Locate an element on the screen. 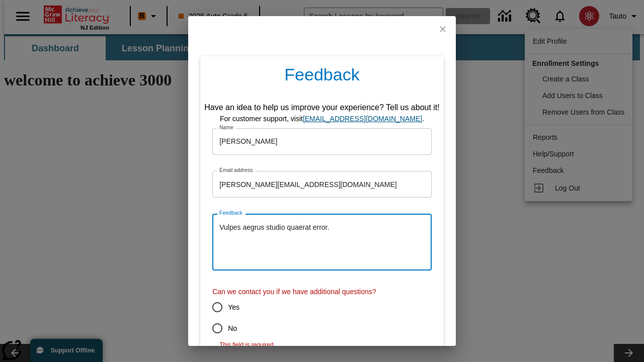  div: Have an idea to help us improve your experience? Tell us about it! is located at coordinates (322, 108).